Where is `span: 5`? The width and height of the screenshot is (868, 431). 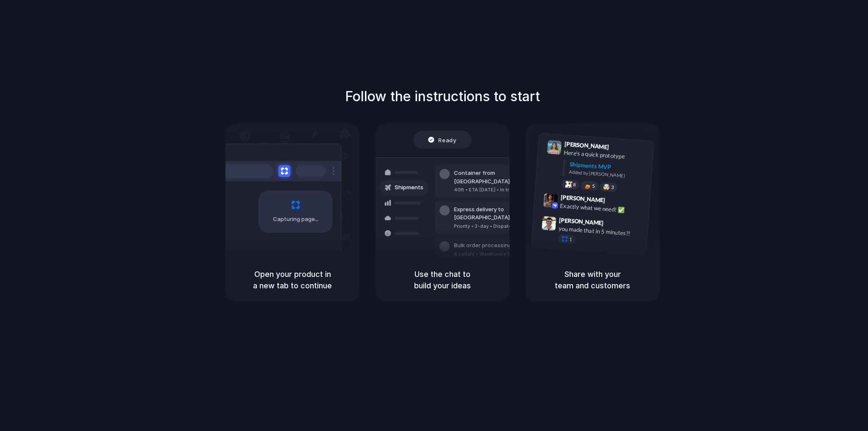 span: 5 is located at coordinates (593, 186).